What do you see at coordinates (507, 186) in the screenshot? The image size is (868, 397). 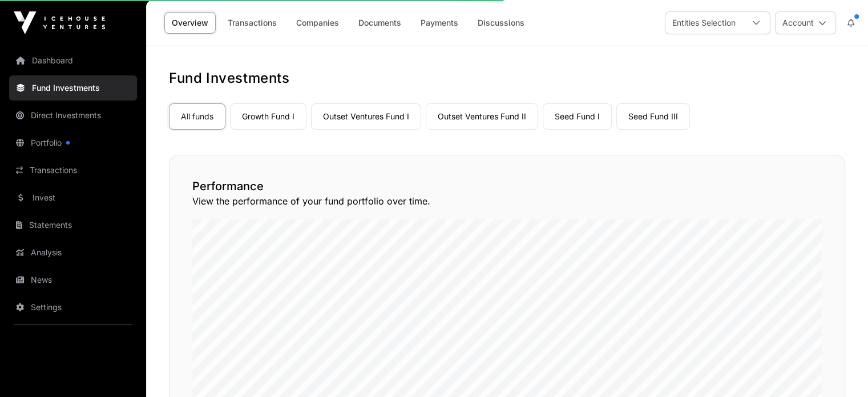 I see `h2: Performance` at bounding box center [507, 186].